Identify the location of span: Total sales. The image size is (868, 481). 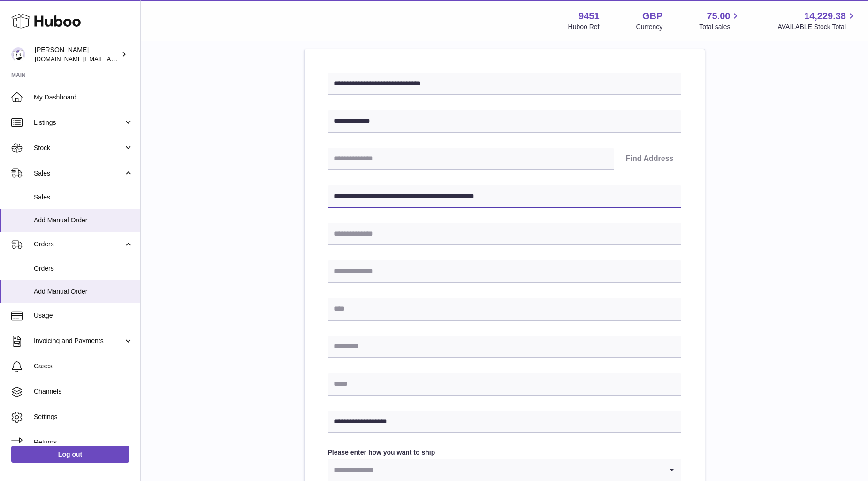
(720, 27).